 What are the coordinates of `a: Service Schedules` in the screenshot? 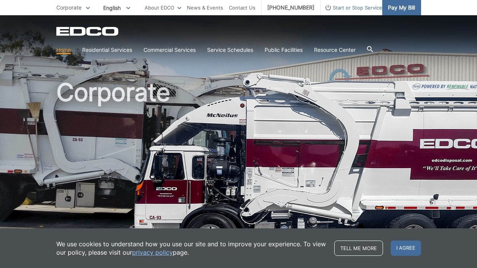 It's located at (230, 50).